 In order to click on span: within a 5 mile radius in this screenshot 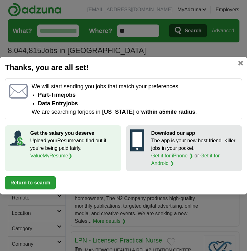, I will do `click(168, 112)`.